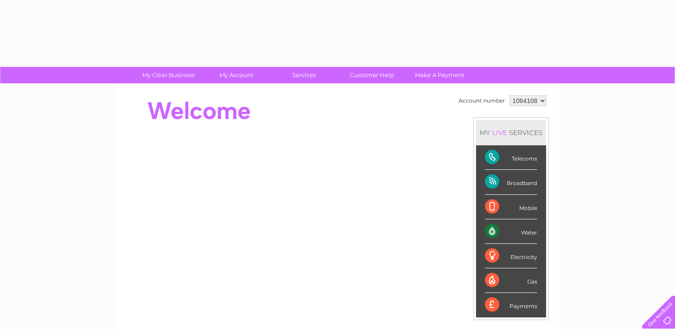  I want to click on div: Mobile, so click(511, 207).